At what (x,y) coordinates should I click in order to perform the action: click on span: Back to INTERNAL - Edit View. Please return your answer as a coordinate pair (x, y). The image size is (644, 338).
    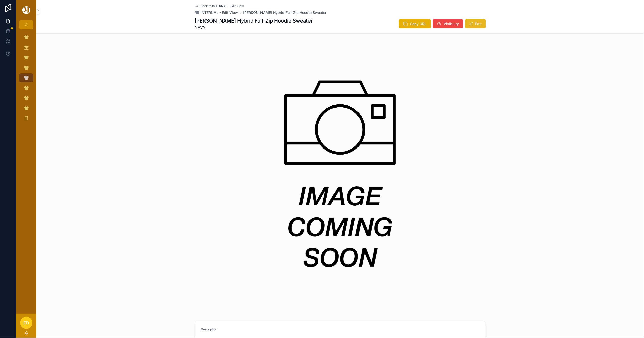
    Looking at the image, I should click on (222, 6).